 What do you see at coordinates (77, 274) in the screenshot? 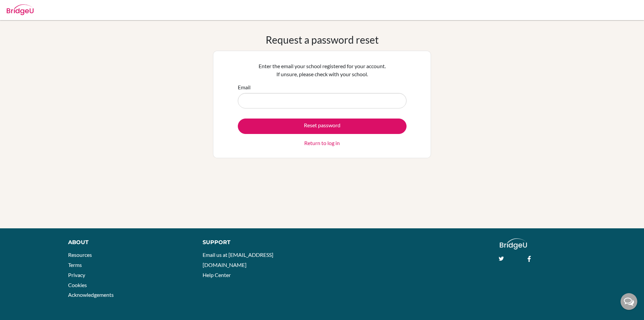
I see `a: Privacy` at bounding box center [77, 274].